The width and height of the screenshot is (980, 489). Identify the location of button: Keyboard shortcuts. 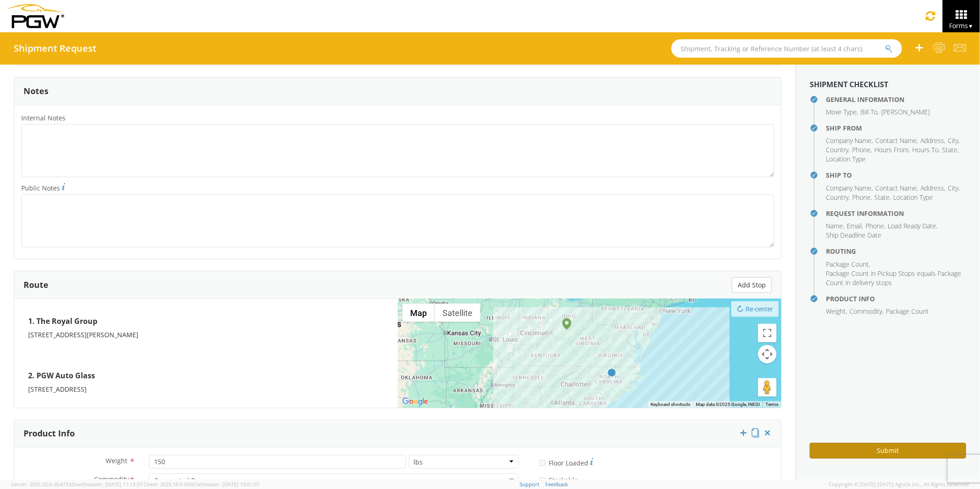
(671, 404).